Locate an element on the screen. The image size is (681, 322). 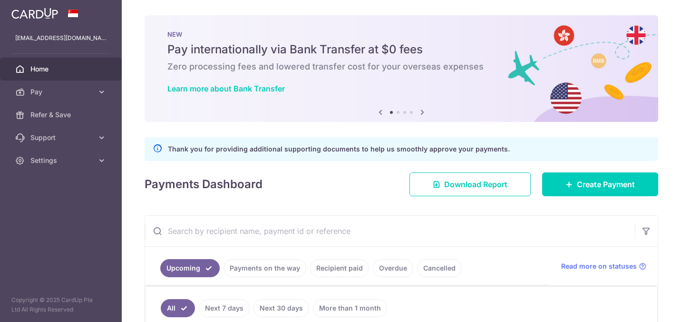
h6: Zero processing fees and lowered transfer cost for your overseas expenses is located at coordinates (402, 67).